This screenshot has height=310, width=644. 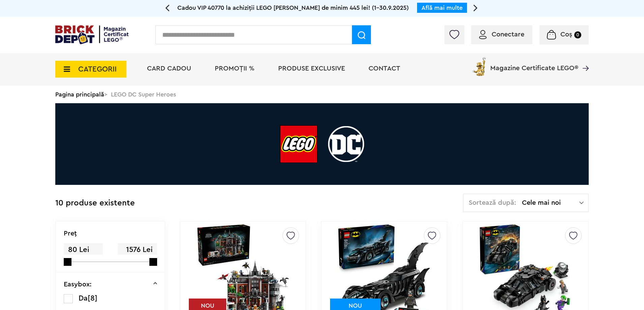 I want to click on a: Contact, so click(x=384, y=68).